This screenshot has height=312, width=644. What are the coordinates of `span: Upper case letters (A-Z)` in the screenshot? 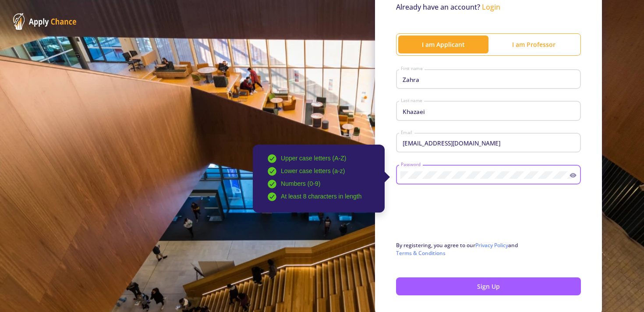 It's located at (313, 159).